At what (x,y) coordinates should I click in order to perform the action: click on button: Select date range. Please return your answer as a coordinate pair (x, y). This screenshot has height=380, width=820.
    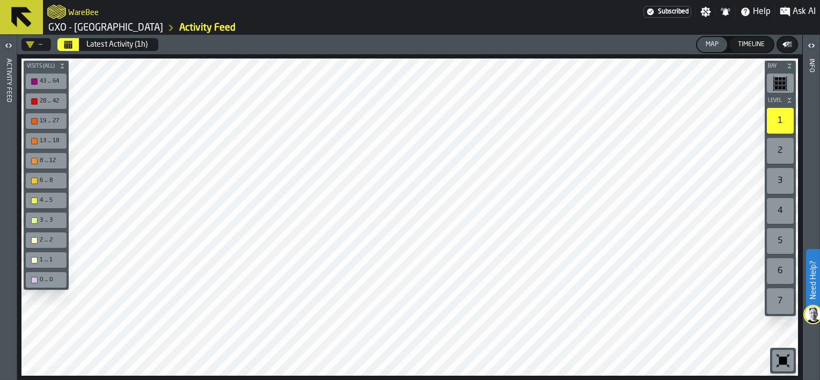
    Looking at the image, I should click on (117, 45).